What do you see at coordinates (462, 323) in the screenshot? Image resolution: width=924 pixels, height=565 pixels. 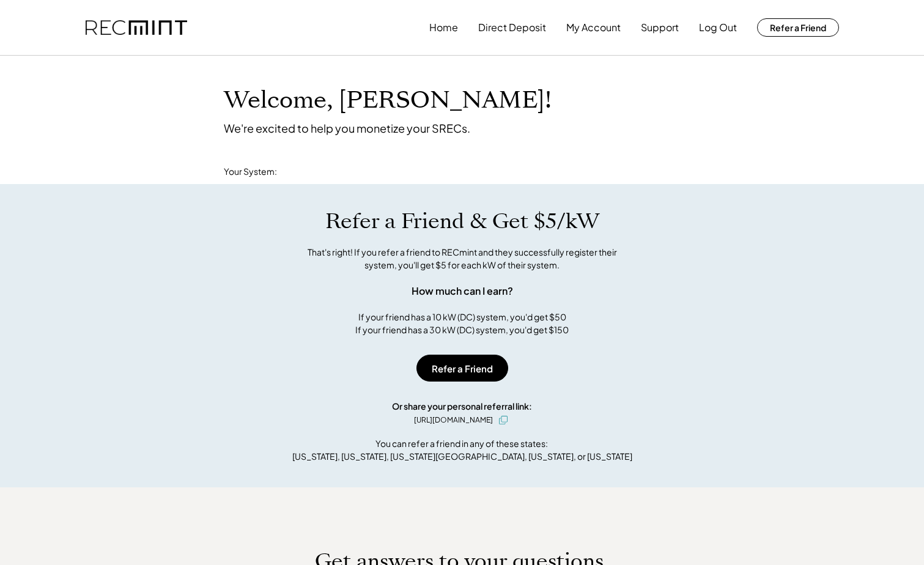 I see `div: If your friend has a 10 kW (DC) system, you'd get $50 If your friend has a 30 kW (DC) system, you...` at bounding box center [462, 323].